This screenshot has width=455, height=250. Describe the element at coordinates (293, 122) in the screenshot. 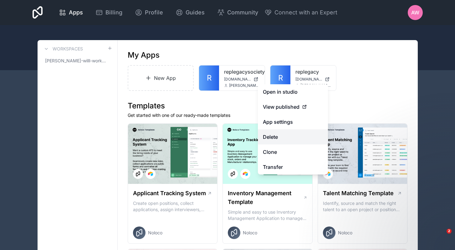

I see `a: App settings` at that location.